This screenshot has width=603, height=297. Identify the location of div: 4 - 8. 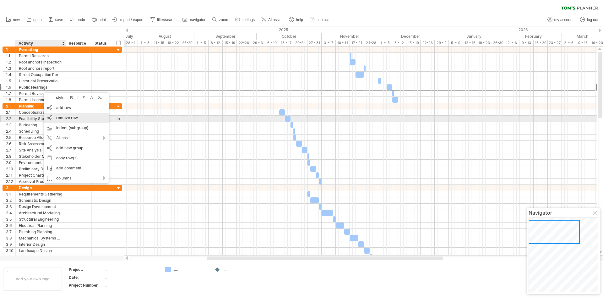
(145, 43).